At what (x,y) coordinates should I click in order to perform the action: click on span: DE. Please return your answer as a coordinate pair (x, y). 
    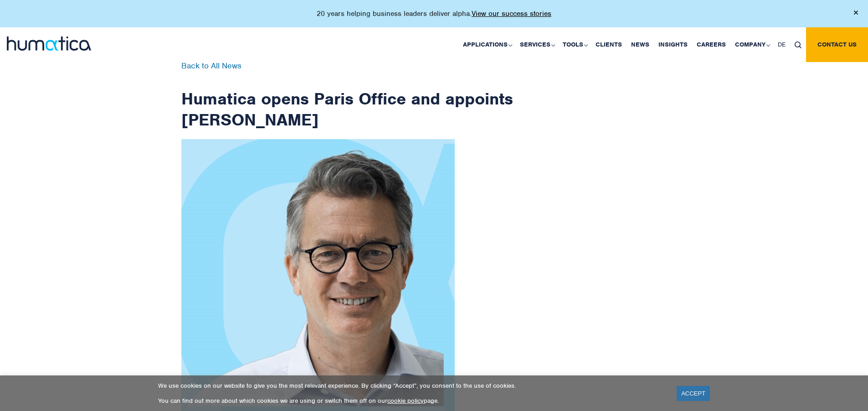
    Looking at the image, I should click on (781, 44).